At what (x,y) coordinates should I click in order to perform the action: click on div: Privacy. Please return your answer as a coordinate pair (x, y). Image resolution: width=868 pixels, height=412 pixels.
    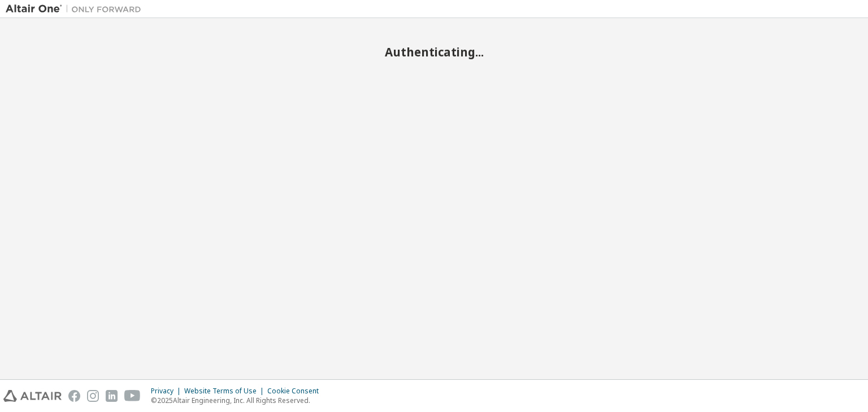
    Looking at the image, I should click on (168, 391).